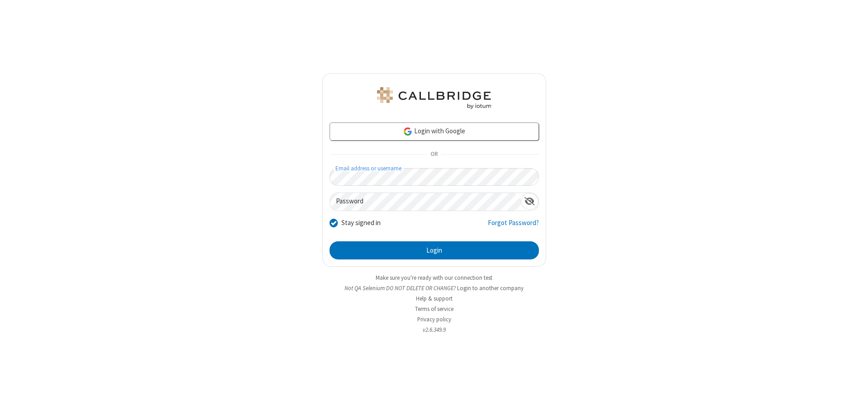 Image resolution: width=868 pixels, height=414 pixels. I want to click on button: Login, so click(434, 250).